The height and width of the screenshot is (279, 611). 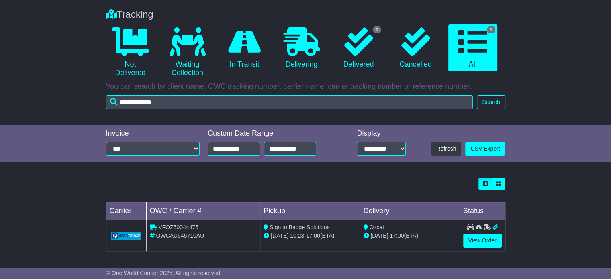 I want to click on td: Pickup, so click(x=310, y=211).